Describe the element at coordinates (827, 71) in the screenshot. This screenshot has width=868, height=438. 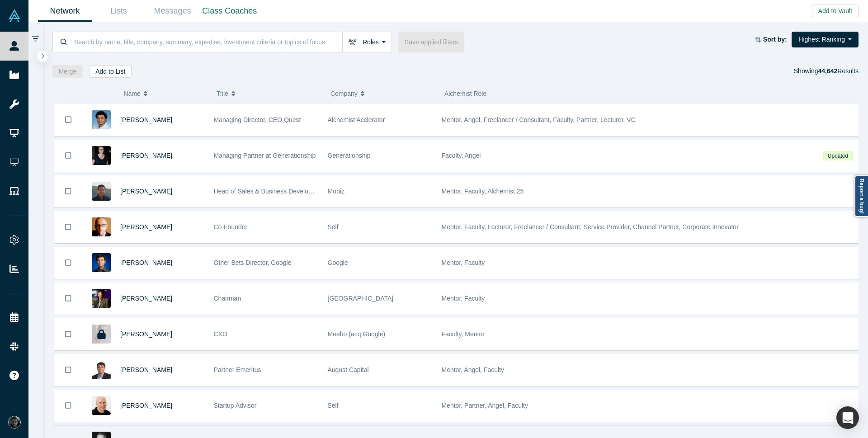
I see `strong: 44,642` at that location.